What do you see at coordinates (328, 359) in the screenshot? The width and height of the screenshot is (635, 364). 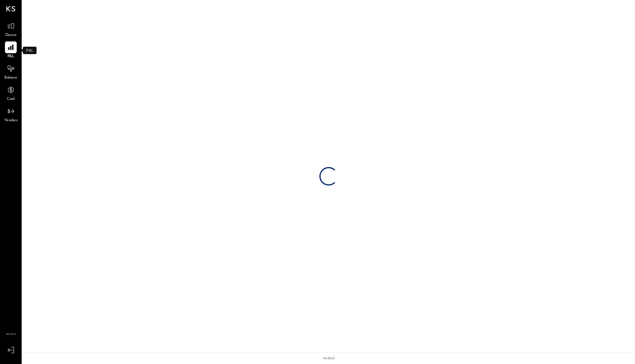 I see `div: v 4.34.0` at bounding box center [328, 359].